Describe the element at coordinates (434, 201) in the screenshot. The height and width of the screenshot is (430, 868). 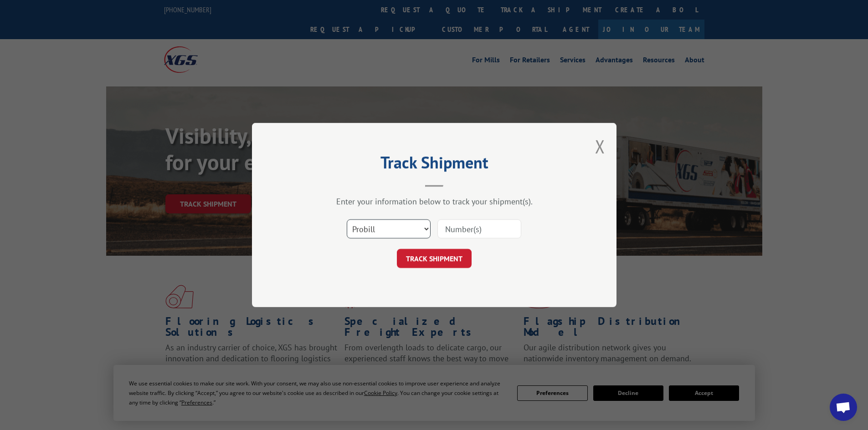
I see `div: Enter your information below to track your shipment(s).` at that location.